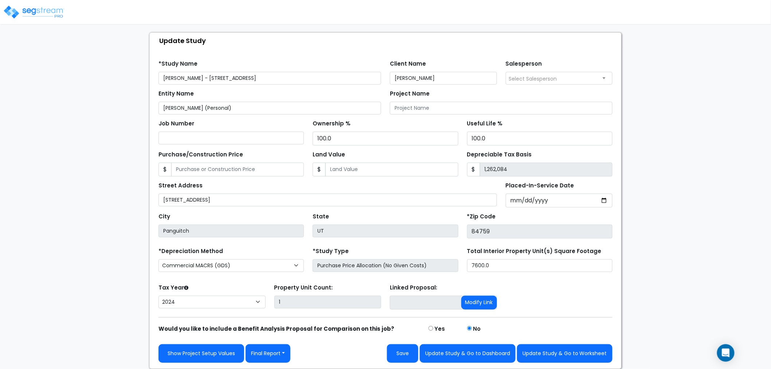  Describe the element at coordinates (331, 251) in the screenshot. I see `label: *Study Type` at that location.